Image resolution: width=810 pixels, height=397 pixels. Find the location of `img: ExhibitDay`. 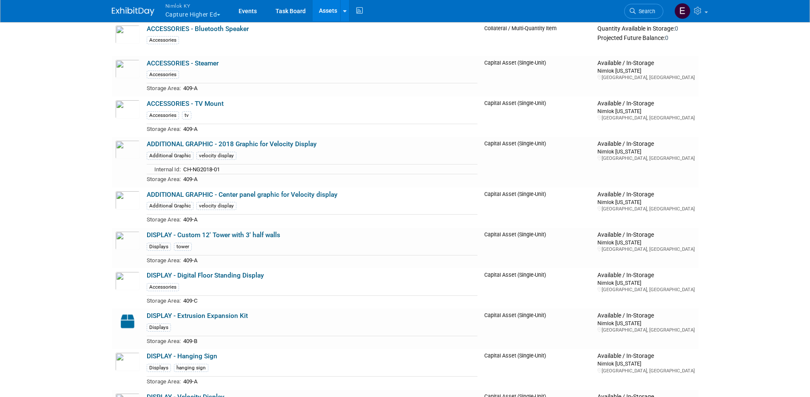

img: ExhibitDay is located at coordinates (133, 11).